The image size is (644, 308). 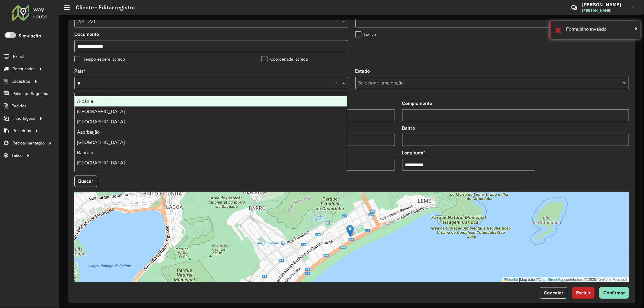 What do you see at coordinates (23, 69) in the screenshot?
I see `span: Roteirizador` at bounding box center [23, 69].